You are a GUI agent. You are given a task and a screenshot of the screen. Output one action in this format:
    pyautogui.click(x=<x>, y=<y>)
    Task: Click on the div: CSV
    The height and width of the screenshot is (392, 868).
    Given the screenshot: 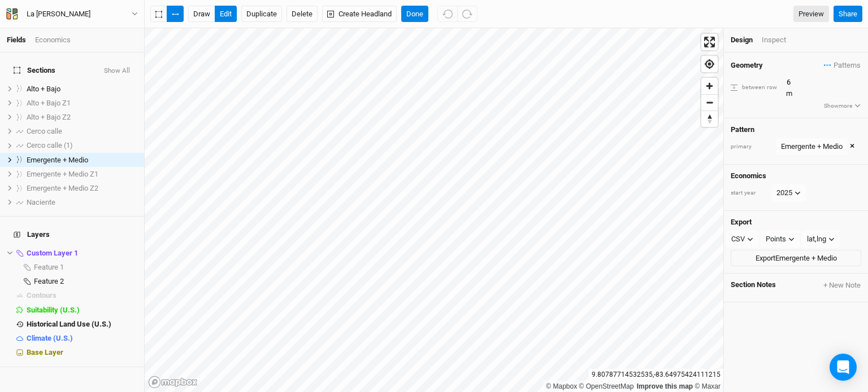 What is the action you would take?
    pyautogui.click(x=738, y=239)
    